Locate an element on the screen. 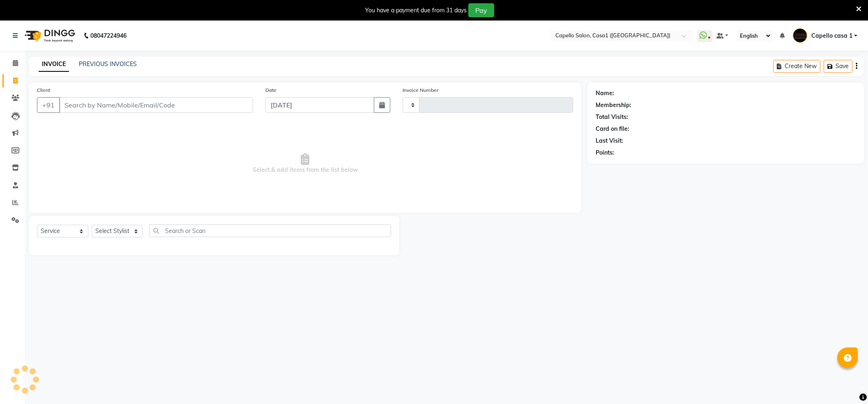  button: Save is located at coordinates (838, 66).